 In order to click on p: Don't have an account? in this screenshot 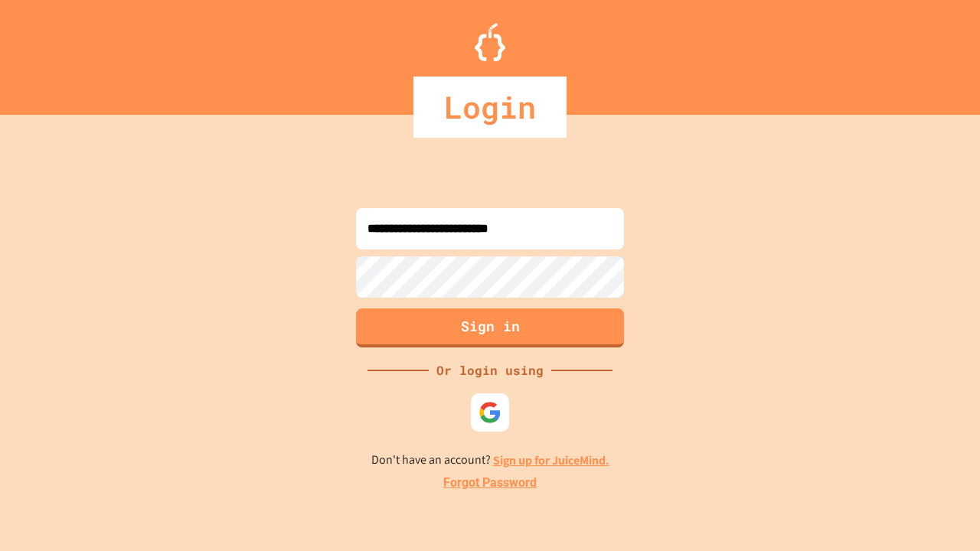, I will do `click(490, 460)`.